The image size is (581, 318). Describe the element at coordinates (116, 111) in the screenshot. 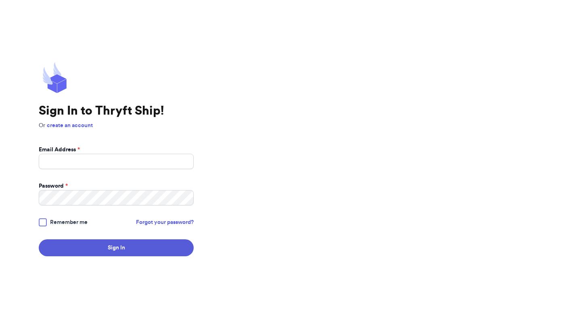

I see `h1: Sign In to Thryft Ship!` at that location.